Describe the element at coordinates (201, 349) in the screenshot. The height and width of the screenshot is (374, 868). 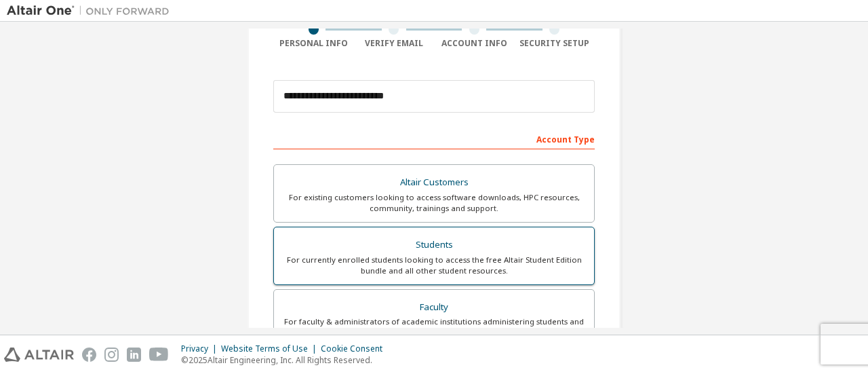
I see `div: Privacy` at that location.